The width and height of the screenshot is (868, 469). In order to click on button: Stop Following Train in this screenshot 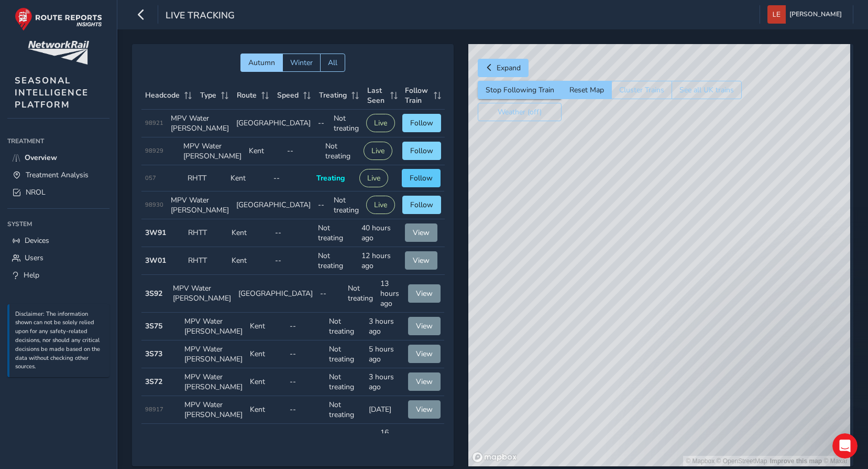, I will do `click(520, 90)`.